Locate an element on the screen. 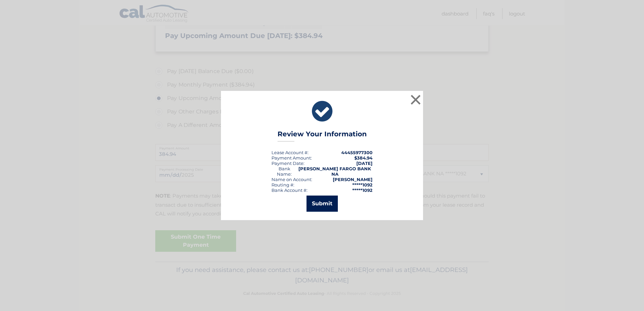 The height and width of the screenshot is (311, 644). div: Lease Account #: is located at coordinates (290, 153).